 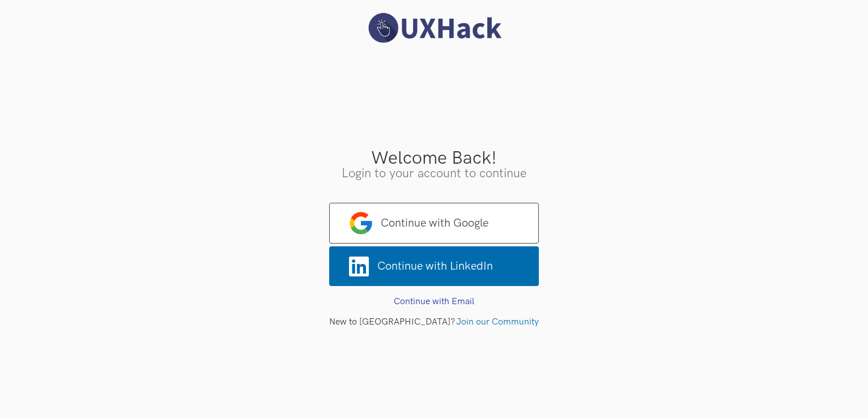 I want to click on a: Continue with Email, so click(x=434, y=301).